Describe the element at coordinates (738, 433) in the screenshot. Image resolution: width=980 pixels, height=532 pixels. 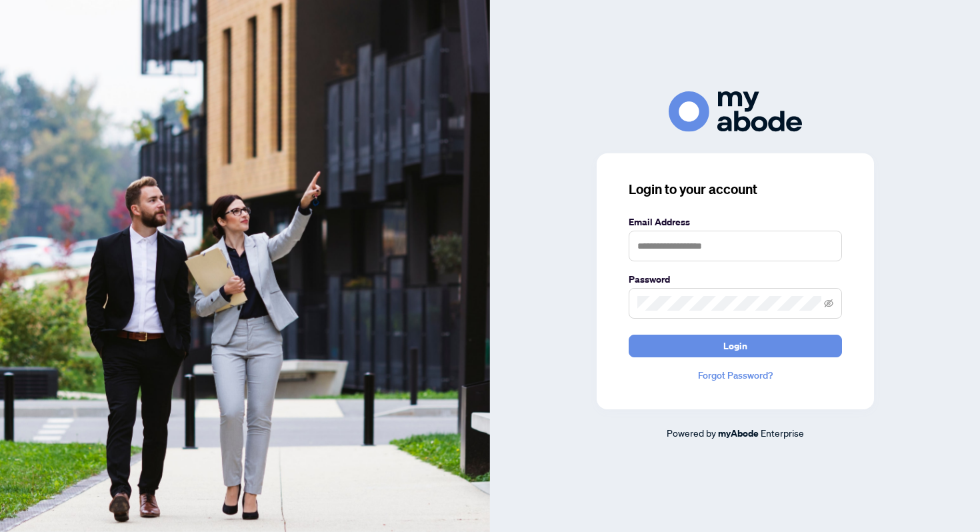
I see `a: myAbode` at that location.